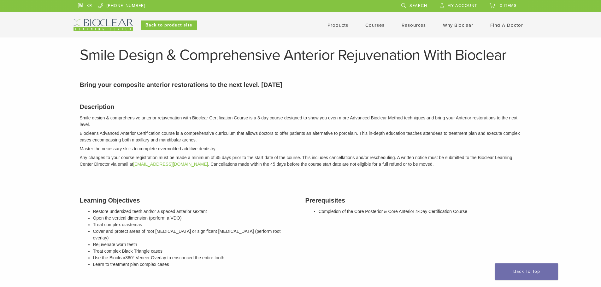  What do you see at coordinates (194, 258) in the screenshot?
I see `li: Use the Bioclear` at bounding box center [194, 258].